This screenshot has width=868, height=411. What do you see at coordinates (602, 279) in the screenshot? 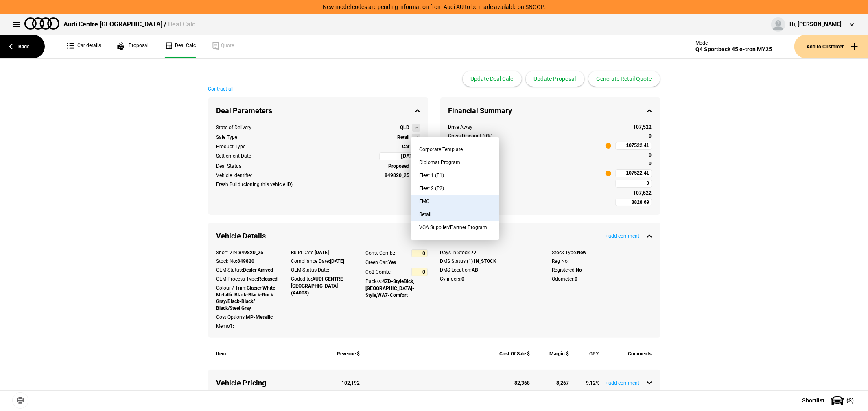
I see `div: Odometer:` at bounding box center [602, 279].